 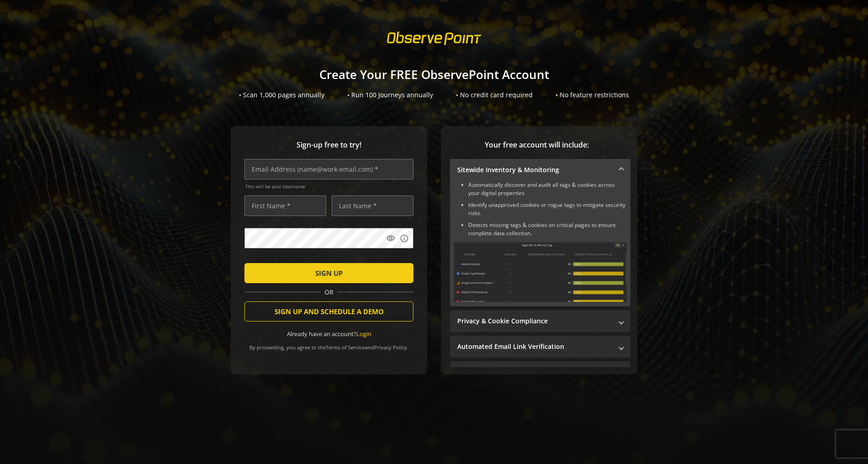 What do you see at coordinates (494, 95) in the screenshot?
I see `div: • No credit card required` at bounding box center [494, 95].